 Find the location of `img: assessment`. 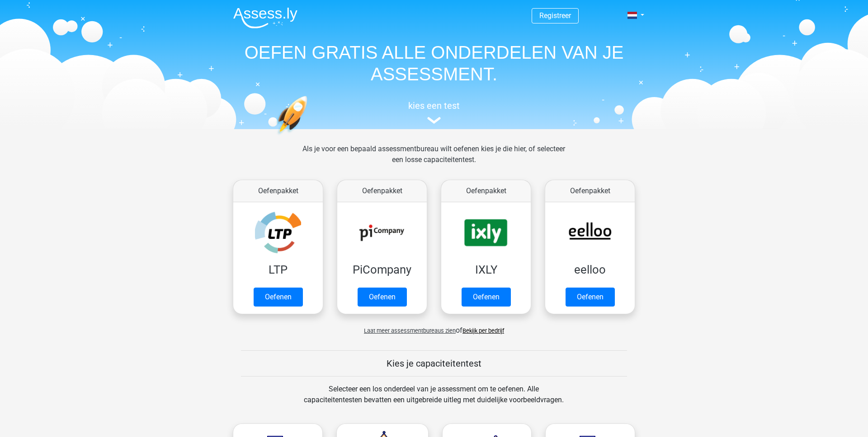

img: assessment is located at coordinates (434, 120).